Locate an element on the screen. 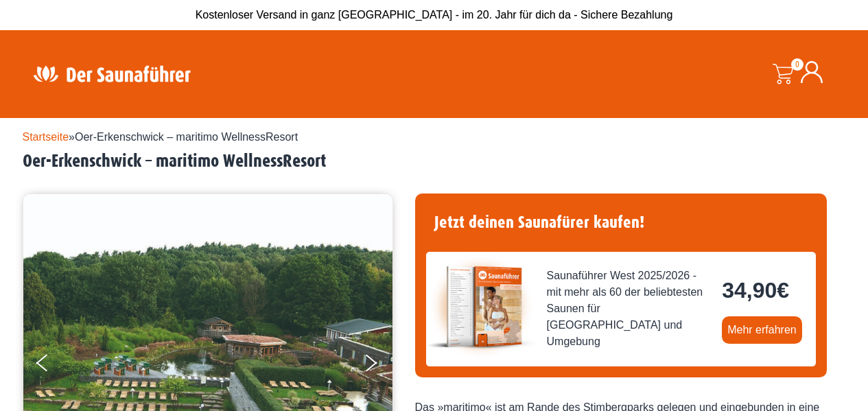 The height and width of the screenshot is (411, 868). button: Next is located at coordinates (380, 365).